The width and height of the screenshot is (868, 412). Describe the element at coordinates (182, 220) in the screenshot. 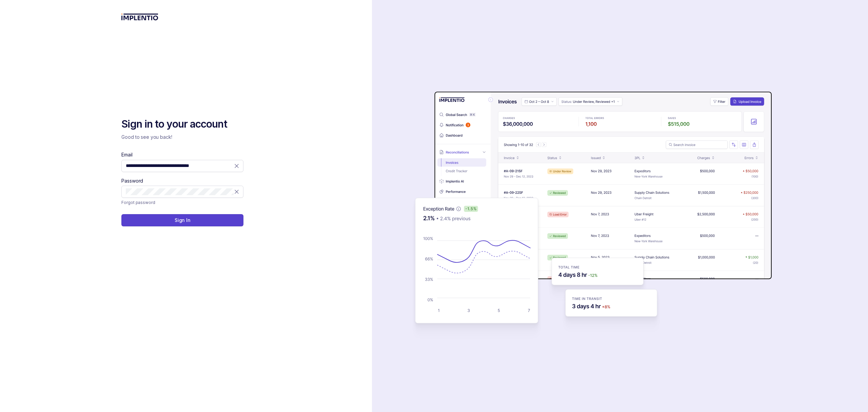

I see `p: Sign In` at that location.